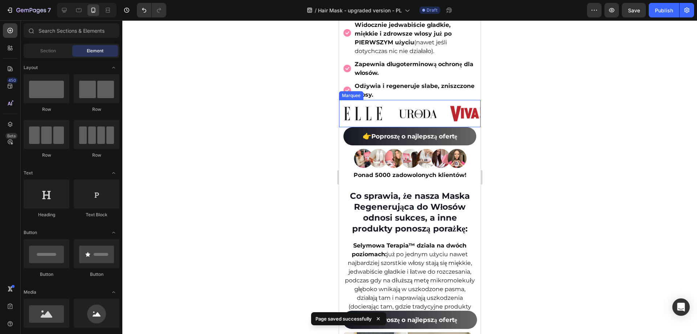 This screenshot has height=334, width=697. Describe the element at coordinates (48, 51) in the screenshot. I see `span: Section` at that location.